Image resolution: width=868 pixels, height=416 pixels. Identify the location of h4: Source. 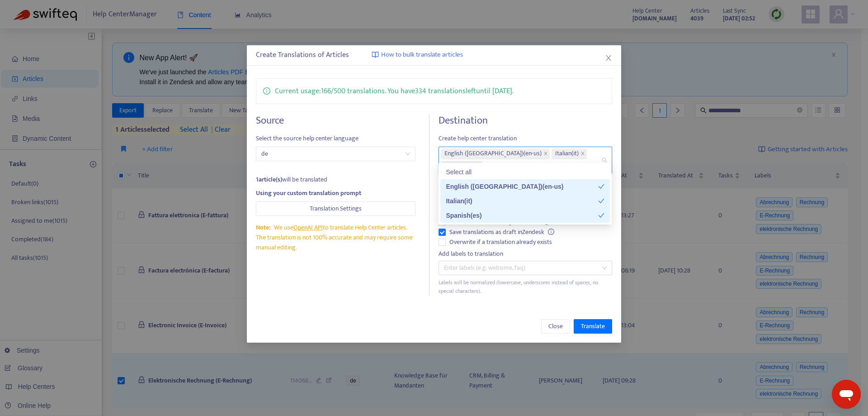
(335, 120).